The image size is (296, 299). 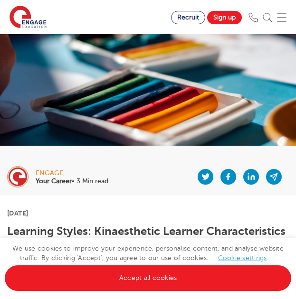 I want to click on a: Recruit, so click(x=188, y=18).